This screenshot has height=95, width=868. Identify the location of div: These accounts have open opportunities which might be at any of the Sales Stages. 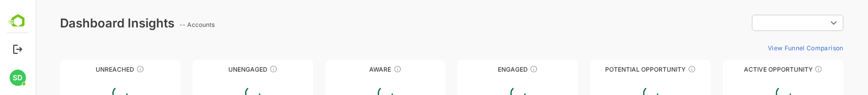
(783, 69).